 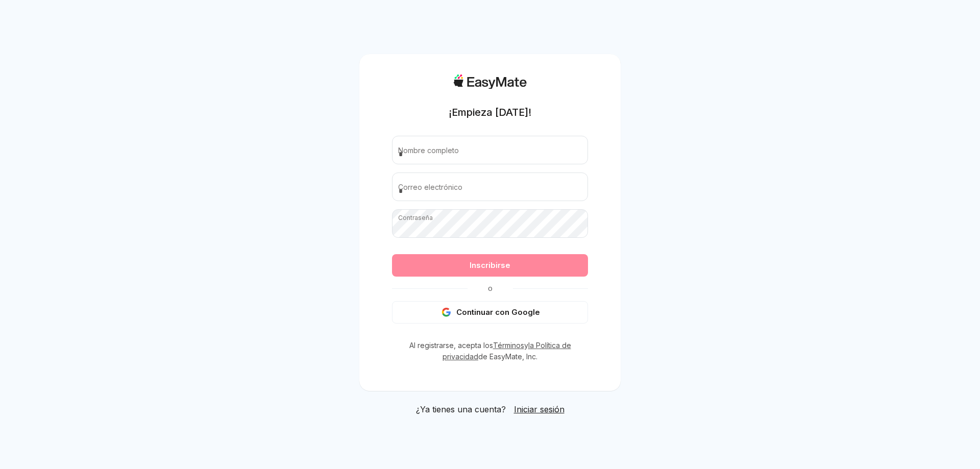 What do you see at coordinates (507, 350) in the screenshot?
I see `a: la Política de privacidad` at bounding box center [507, 350].